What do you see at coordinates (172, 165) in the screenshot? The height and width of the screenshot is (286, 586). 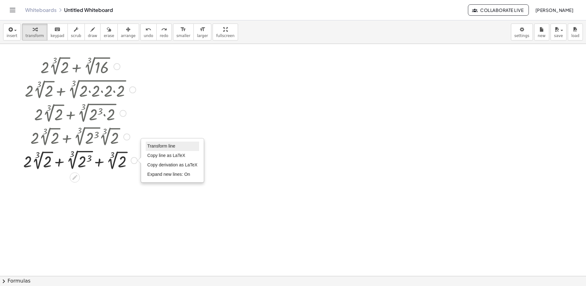 I see `span: Copy derivation as LaTeX` at bounding box center [172, 165].